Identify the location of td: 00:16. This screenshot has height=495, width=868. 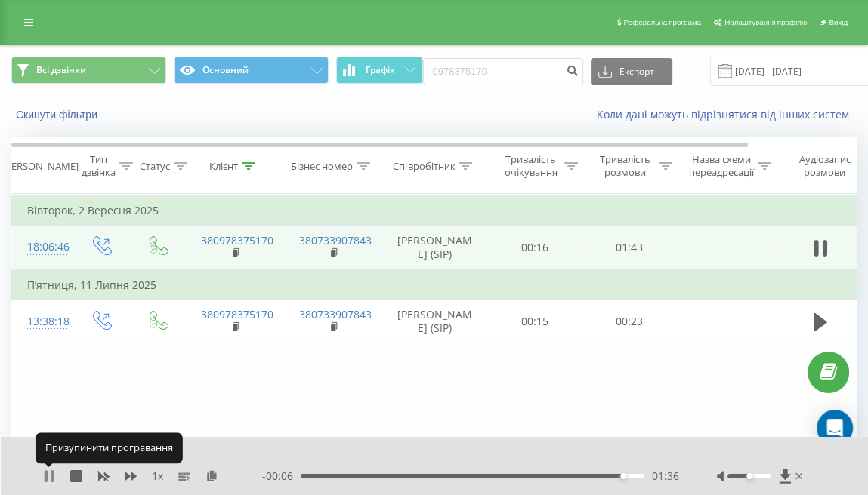
(534, 248).